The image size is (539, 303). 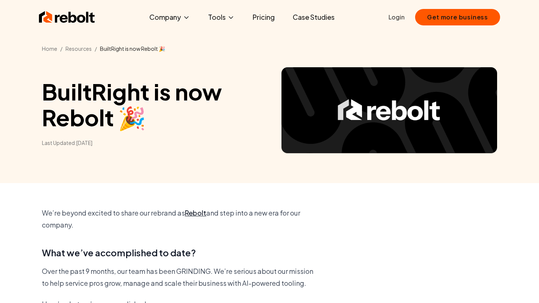 What do you see at coordinates (180, 253) in the screenshot?
I see `h3: What we’ve accomplished to date?` at bounding box center [180, 253].